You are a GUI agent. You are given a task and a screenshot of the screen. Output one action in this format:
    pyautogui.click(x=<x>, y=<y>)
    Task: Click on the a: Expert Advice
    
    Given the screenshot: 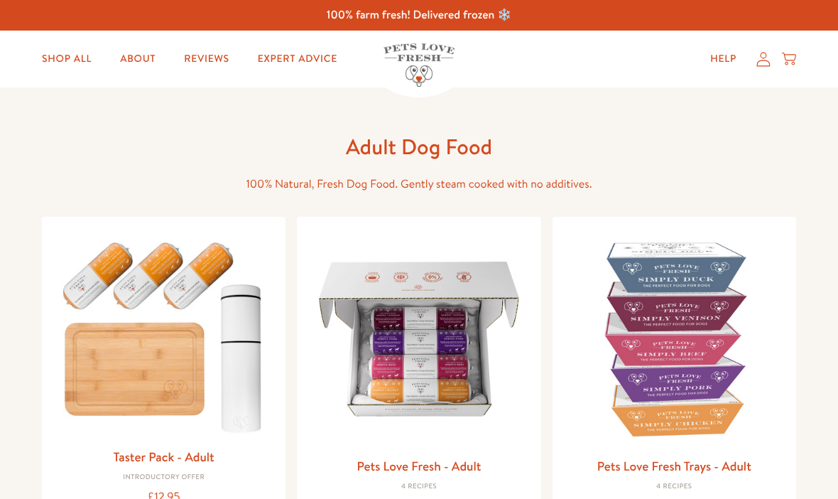 What is the action you would take?
    pyautogui.click(x=298, y=59)
    